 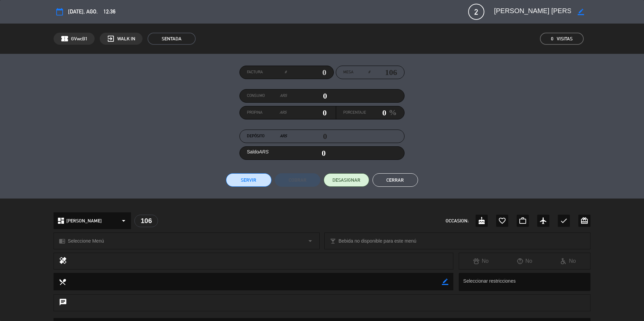 I want to click on span: GVwcB1, so click(x=79, y=38).